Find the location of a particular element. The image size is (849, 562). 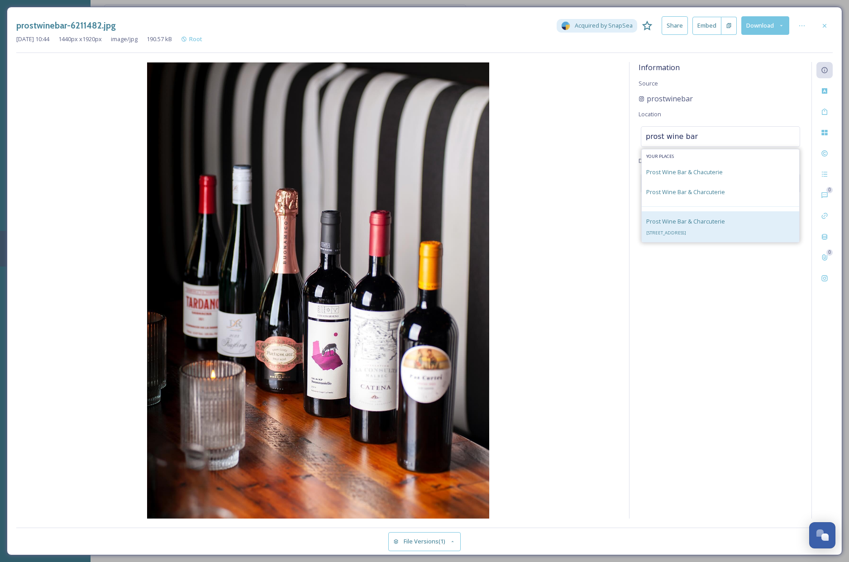

span: Acquired by SnapSea is located at coordinates (604, 25).